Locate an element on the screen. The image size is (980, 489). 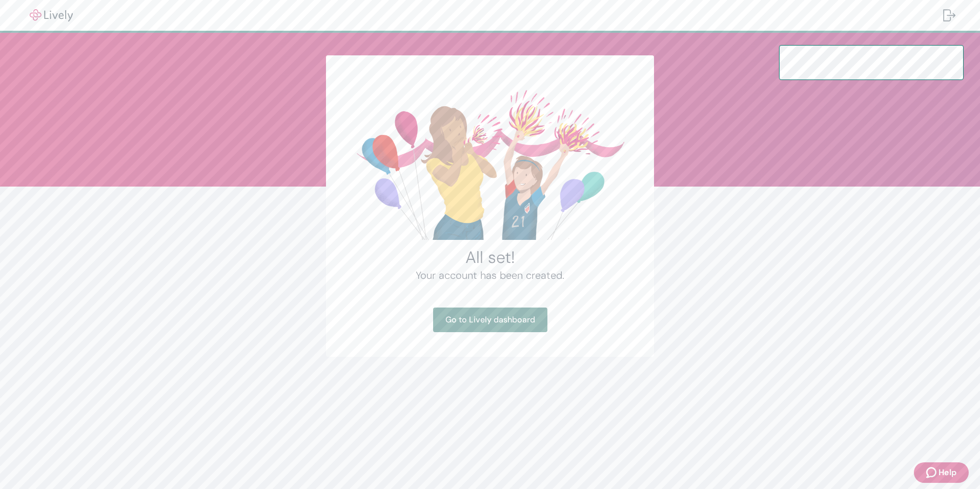
h4: Your account has been created. is located at coordinates (490, 275).